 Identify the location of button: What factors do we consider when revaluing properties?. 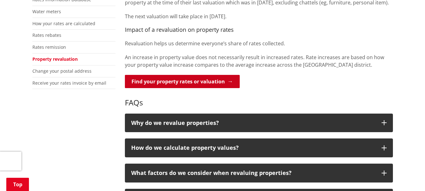
(259, 173).